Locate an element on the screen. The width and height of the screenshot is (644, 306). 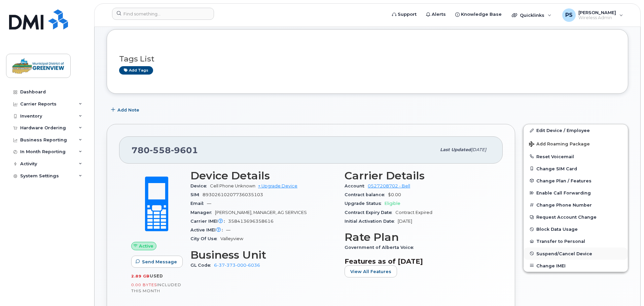
span: included this month is located at coordinates (156, 288).